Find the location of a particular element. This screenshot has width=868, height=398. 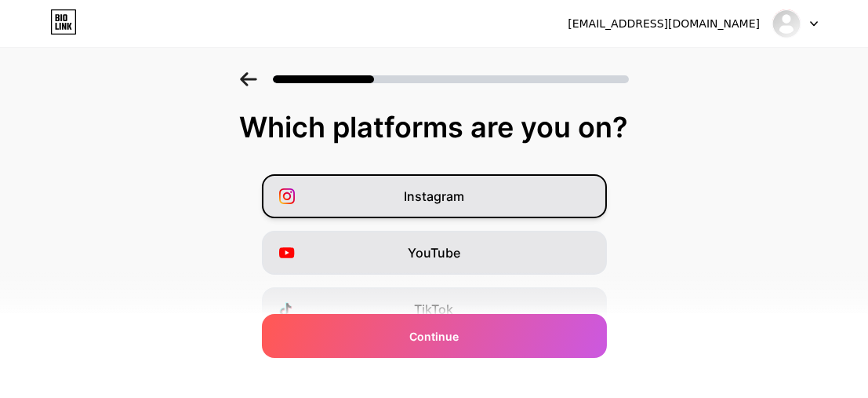

span: YouTube is located at coordinates (434, 253).